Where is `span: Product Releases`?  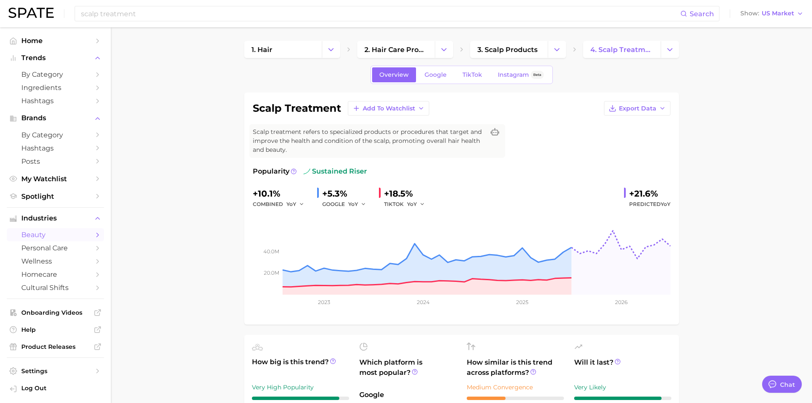
span: Product Releases is located at coordinates (55, 347).